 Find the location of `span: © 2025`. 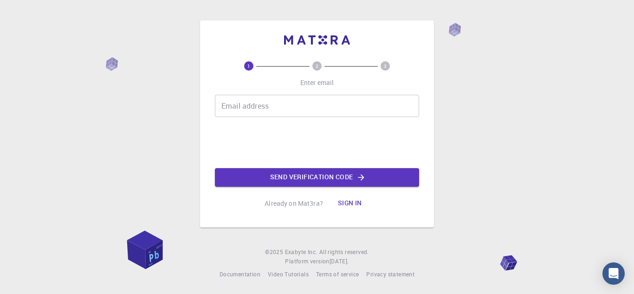

span: © 2025 is located at coordinates (275, 252).